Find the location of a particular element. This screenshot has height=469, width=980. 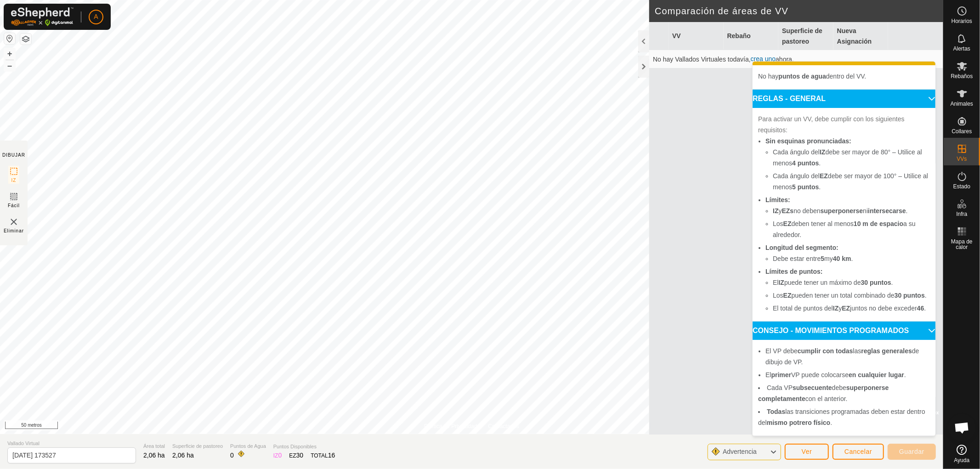

button: Restablecer mapa is located at coordinates (10, 39).